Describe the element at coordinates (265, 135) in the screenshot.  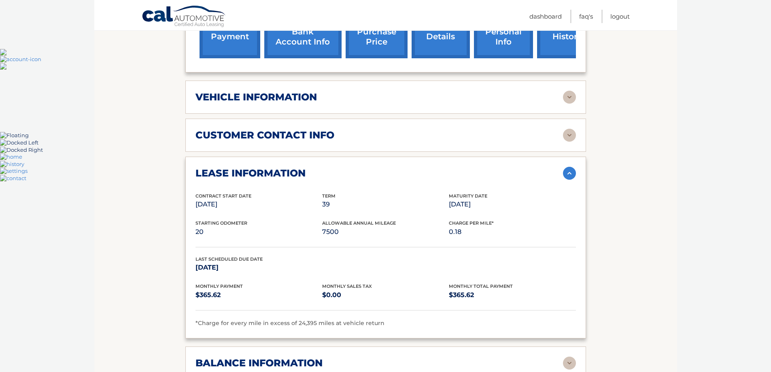
I see `h2: customer contact info` at that location.